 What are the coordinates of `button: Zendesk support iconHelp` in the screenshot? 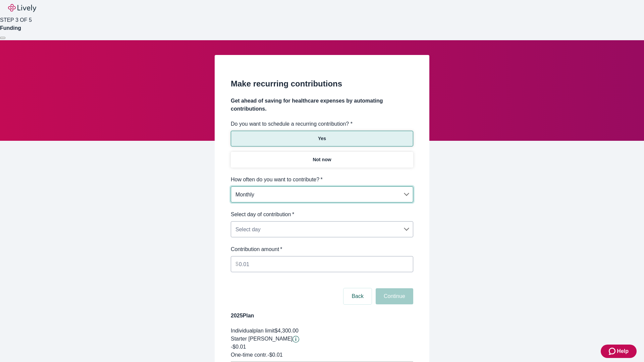 It's located at (619, 351).